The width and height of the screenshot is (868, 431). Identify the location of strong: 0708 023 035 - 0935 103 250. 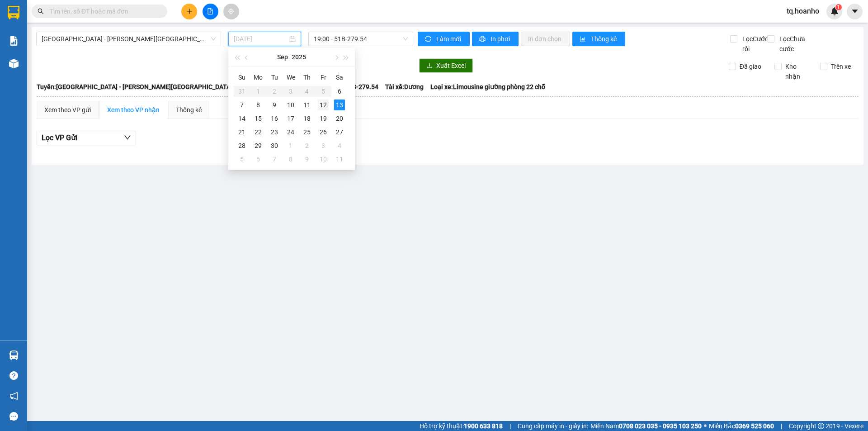
(660, 426).